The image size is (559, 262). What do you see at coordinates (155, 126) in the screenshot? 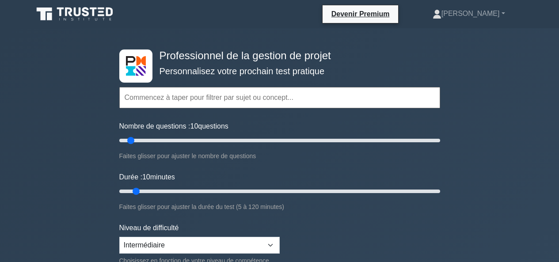
I see `font: Nombre de questions :` at bounding box center [155, 126].